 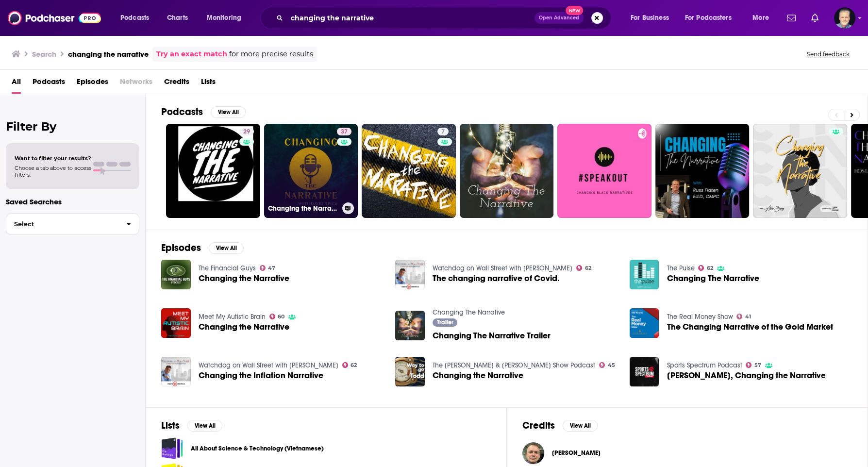 I want to click on a: Changing the Inflation Narrative, so click(x=176, y=371).